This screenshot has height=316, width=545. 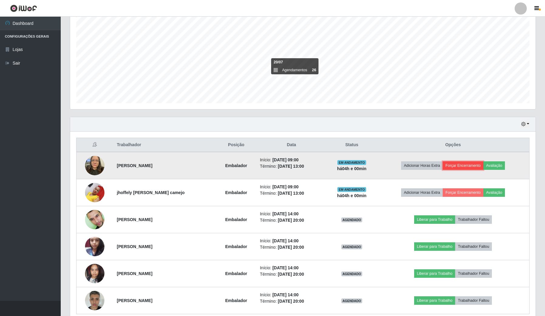 What do you see at coordinates (165, 145) in the screenshot?
I see `th: Trabalhador` at bounding box center [165, 145].